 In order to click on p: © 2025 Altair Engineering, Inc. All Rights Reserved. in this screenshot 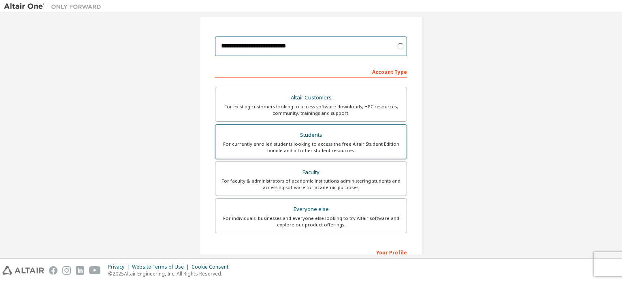, I will do `click(171, 273)`.